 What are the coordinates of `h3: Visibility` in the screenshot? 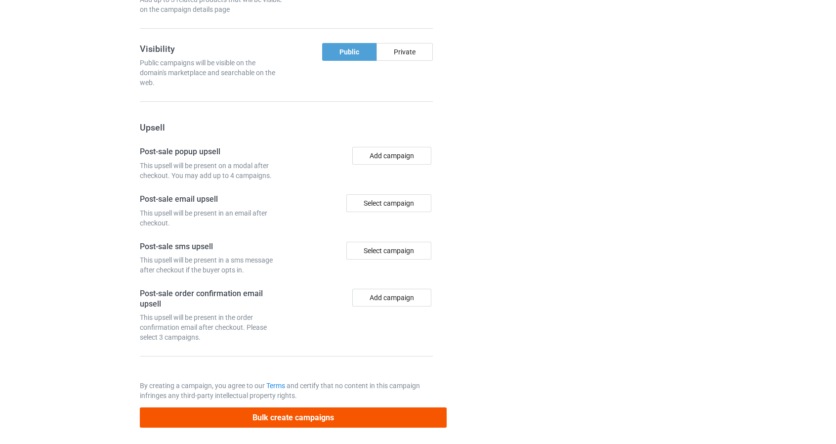 It's located at (211, 48).